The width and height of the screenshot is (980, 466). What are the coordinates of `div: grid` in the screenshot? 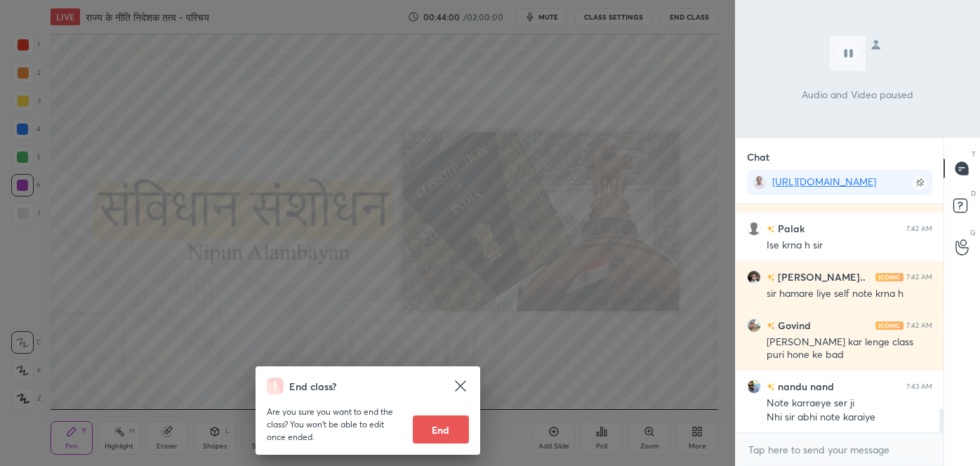 It's located at (840, 318).